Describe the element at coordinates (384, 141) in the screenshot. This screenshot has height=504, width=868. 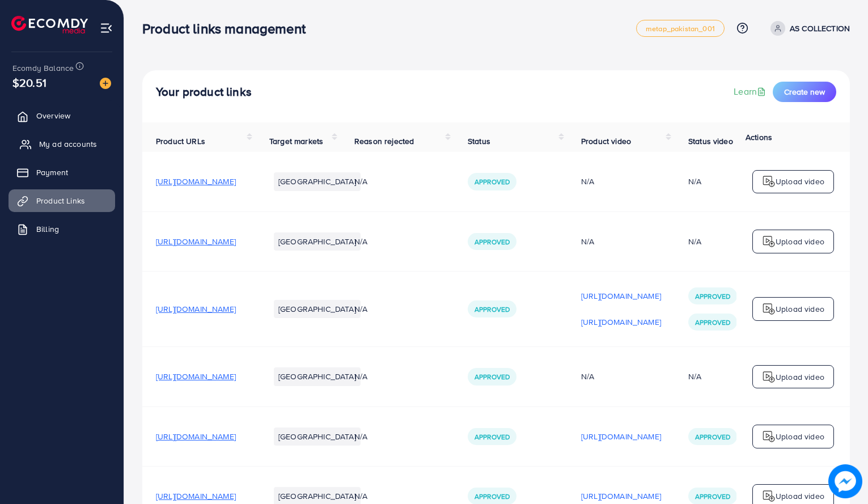
I see `span: Reason rejected` at that location.